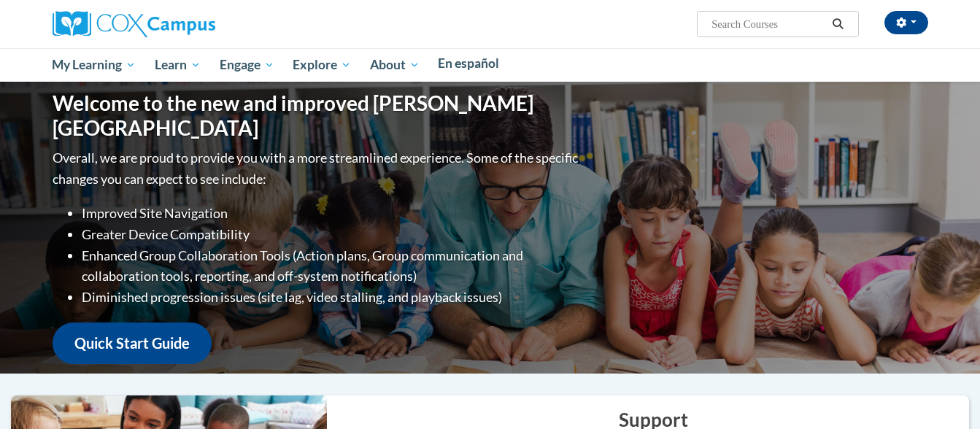 This screenshot has width=980, height=429. Describe the element at coordinates (469, 62) in the screenshot. I see `span: En español` at that location.